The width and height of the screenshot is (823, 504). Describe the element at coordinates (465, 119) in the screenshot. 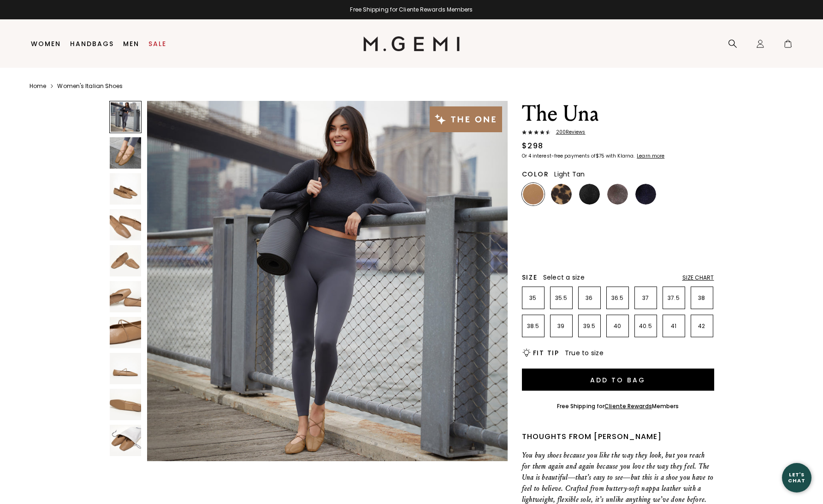

I see `img: The One tag` at that location.